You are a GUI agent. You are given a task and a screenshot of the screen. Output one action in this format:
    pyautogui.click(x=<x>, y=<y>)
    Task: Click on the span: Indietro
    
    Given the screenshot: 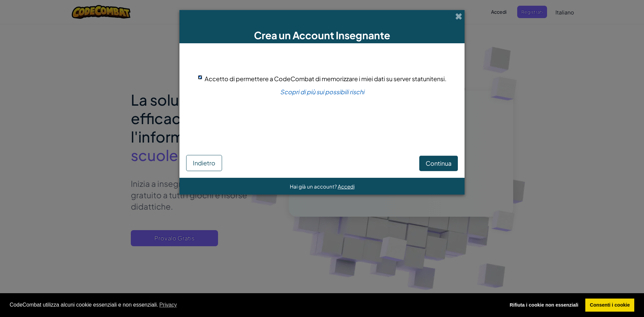 What is the action you would take?
    pyautogui.click(x=204, y=163)
    